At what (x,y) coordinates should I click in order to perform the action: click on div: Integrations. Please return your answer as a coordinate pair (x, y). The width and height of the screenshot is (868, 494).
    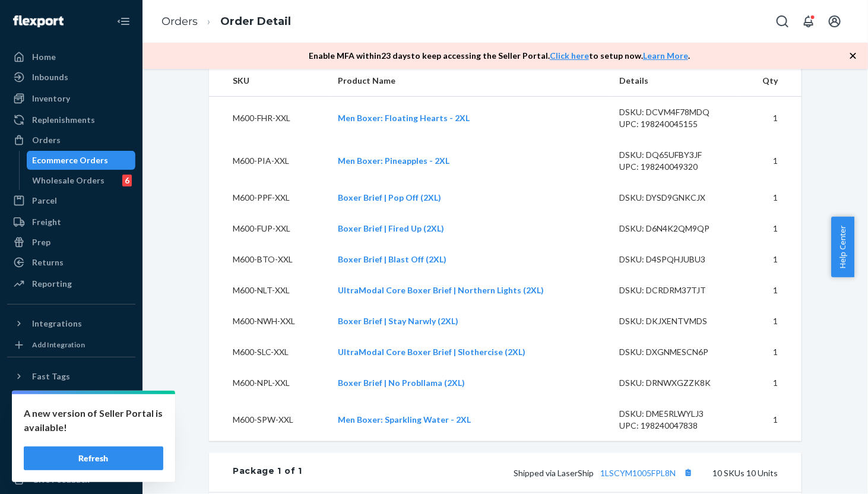
    Looking at the image, I should click on (57, 323).